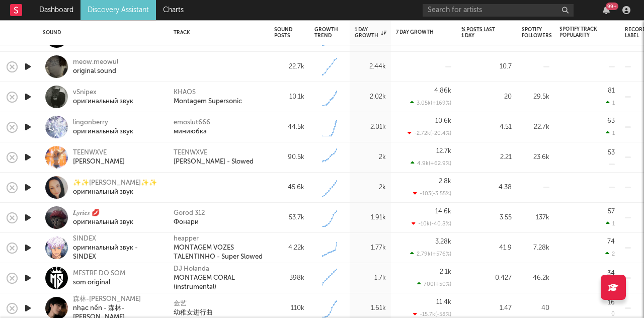 This screenshot has width=644, height=318. I want to click on div: 4.38, so click(487, 188).